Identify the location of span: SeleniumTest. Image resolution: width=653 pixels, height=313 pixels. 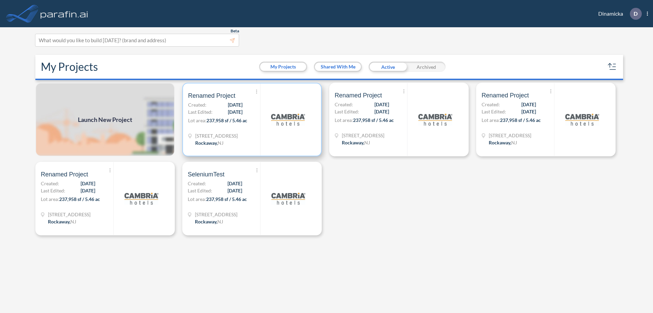
(206, 174).